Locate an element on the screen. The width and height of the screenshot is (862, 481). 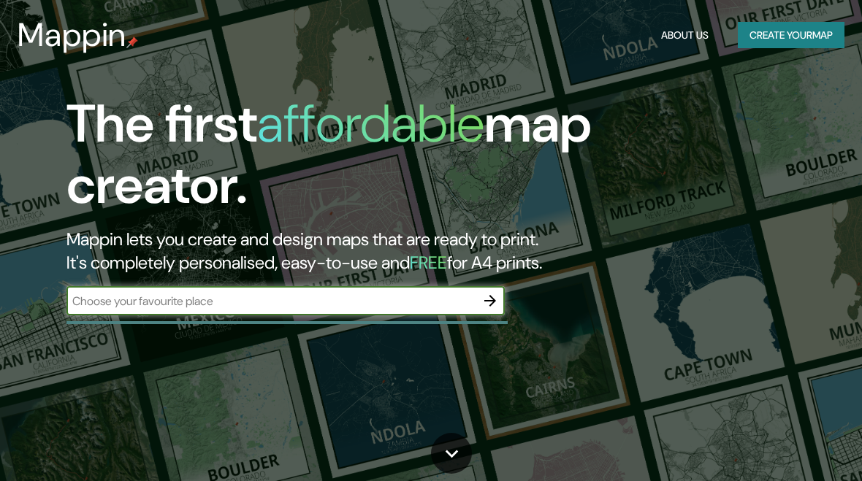
h1: The first map creator. is located at coordinates (411, 161).